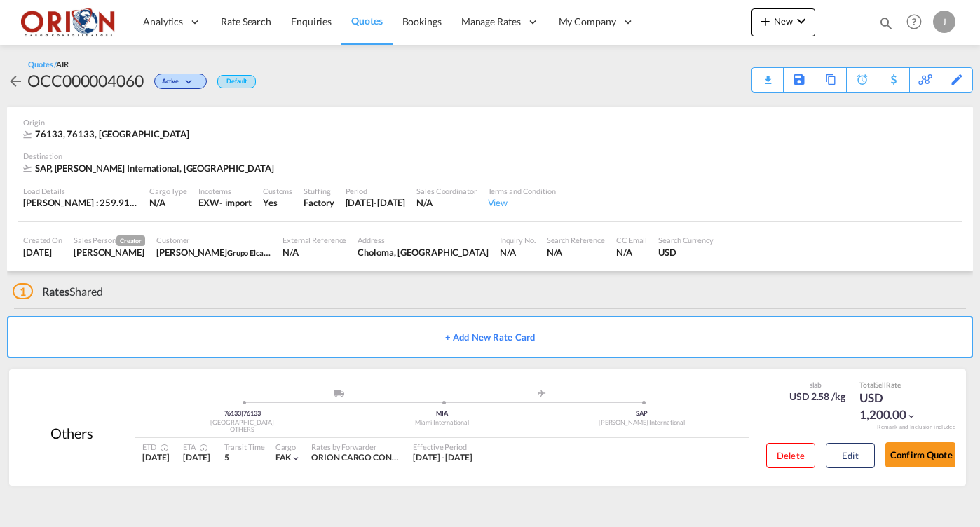 The image size is (980, 527). I want to click on div: Yes, so click(278, 202).